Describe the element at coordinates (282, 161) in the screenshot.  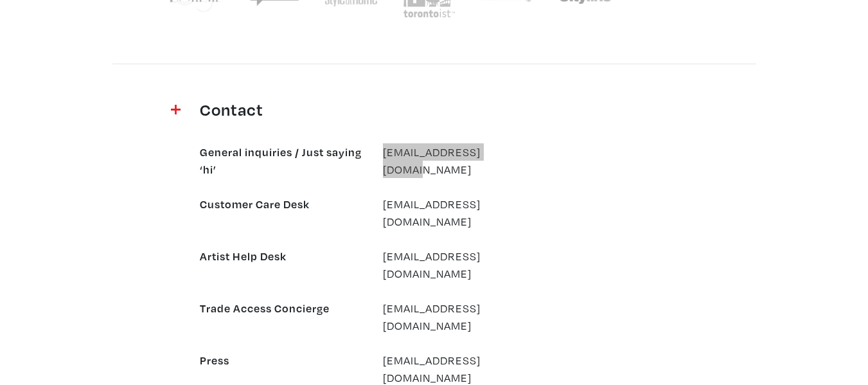
I see `div: General inquiries / Just saying ‘hi’` at that location.